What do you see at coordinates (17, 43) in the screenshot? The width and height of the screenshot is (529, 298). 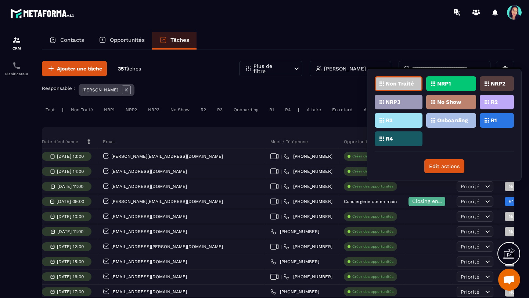 I see `a: formationformationCRM` at bounding box center [17, 43].